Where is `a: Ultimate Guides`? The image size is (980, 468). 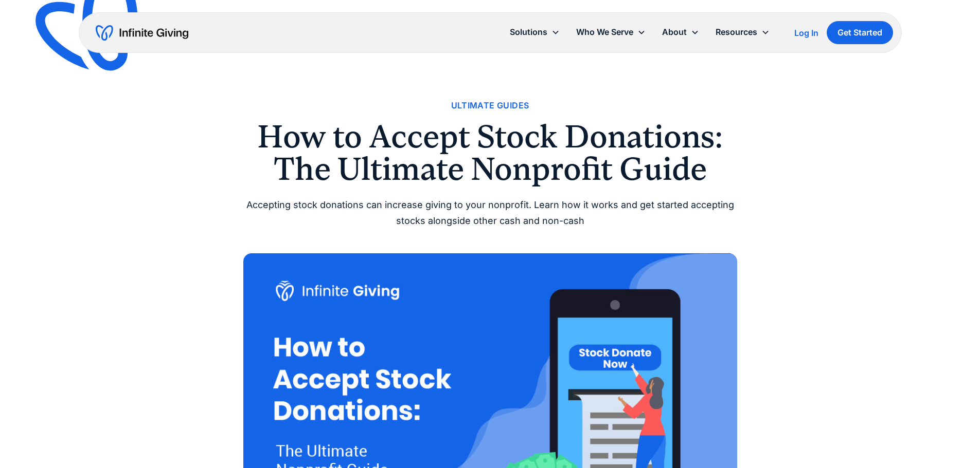 a: Ultimate Guides is located at coordinates (490, 106).